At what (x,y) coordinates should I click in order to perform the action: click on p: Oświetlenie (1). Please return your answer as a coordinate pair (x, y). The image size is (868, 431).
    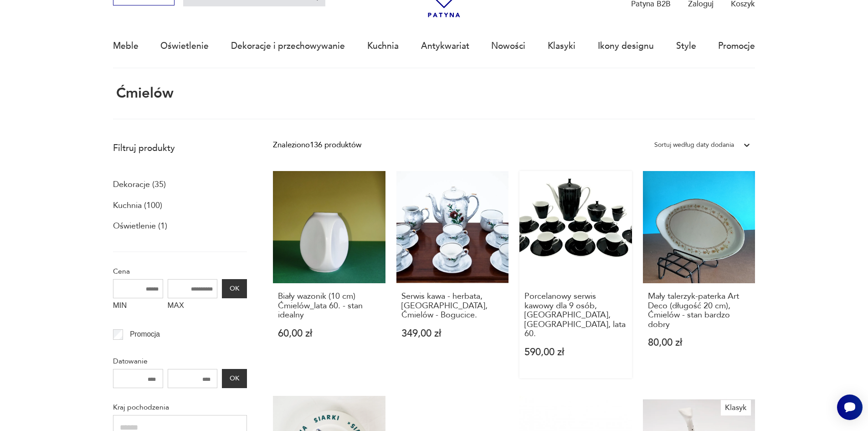
    Looking at the image, I should click on (140, 226).